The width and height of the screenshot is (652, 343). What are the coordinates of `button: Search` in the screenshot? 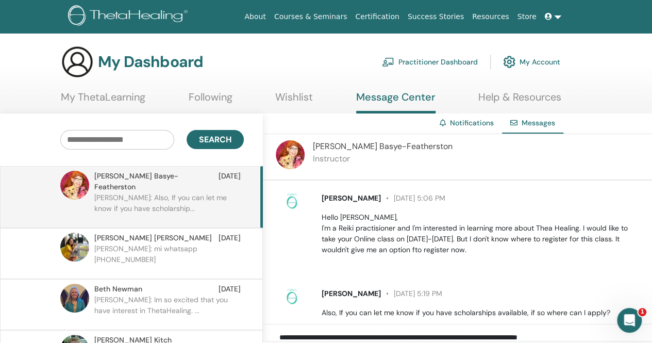 It's located at (215, 139).